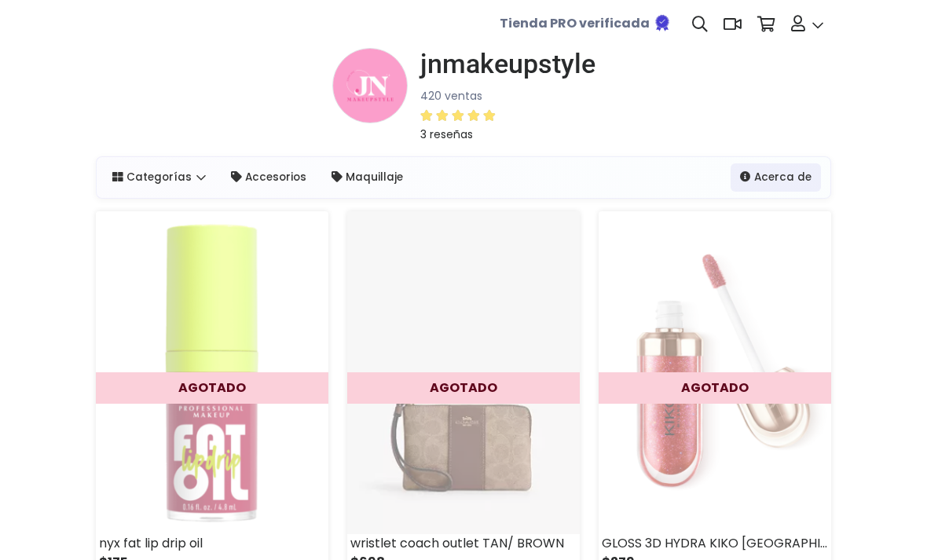  What do you see at coordinates (367, 178) in the screenshot?
I see `a: Maquillaje` at bounding box center [367, 178].